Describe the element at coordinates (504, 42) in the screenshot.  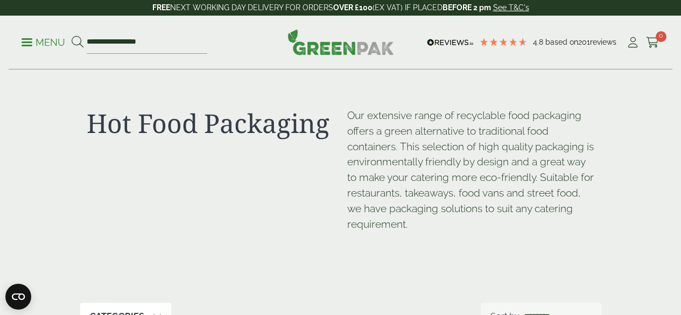
I see `div: 4.79 Stars` at that location.